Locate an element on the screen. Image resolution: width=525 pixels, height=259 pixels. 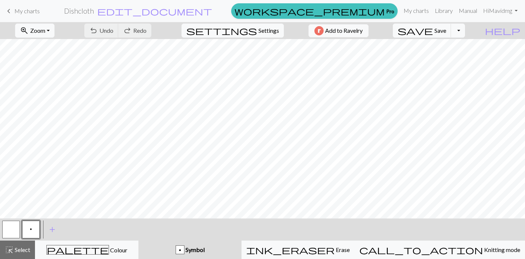
button: Colour is located at coordinates (86, 250).